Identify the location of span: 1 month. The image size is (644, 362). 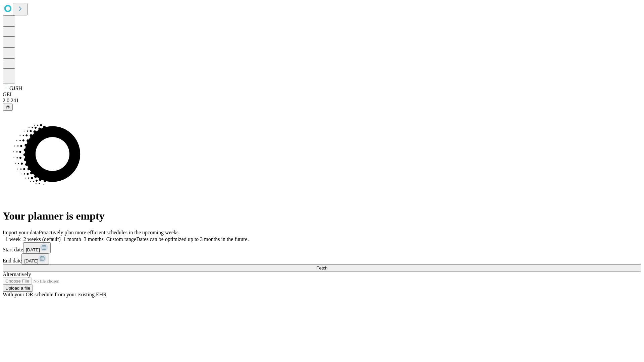
(72, 239).